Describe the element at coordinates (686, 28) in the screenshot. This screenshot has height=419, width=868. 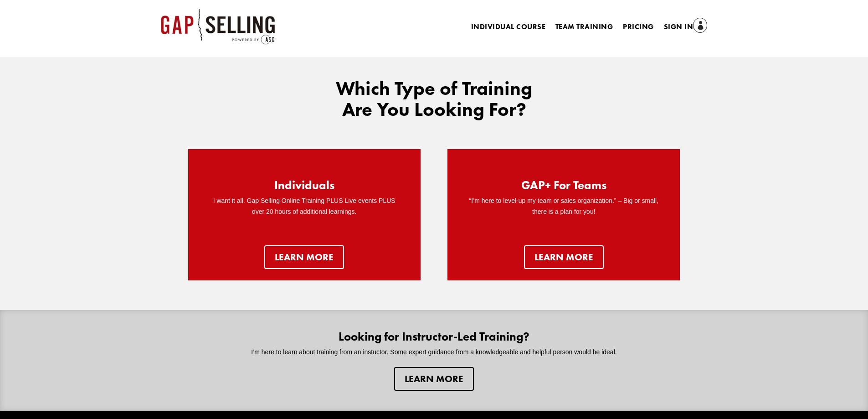
I see `a: Sign In` at that location.